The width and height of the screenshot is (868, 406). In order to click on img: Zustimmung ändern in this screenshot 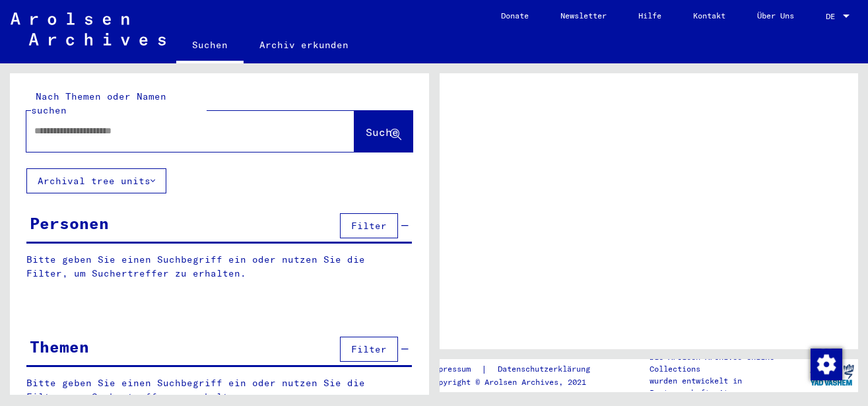, I will do `click(826, 364)`.